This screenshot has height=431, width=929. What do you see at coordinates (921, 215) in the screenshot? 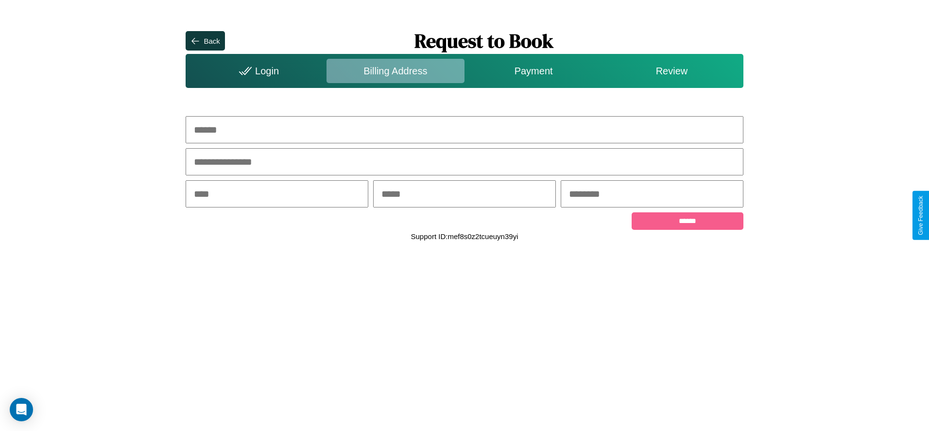
I see `div: Give Feedback` at bounding box center [921, 215].